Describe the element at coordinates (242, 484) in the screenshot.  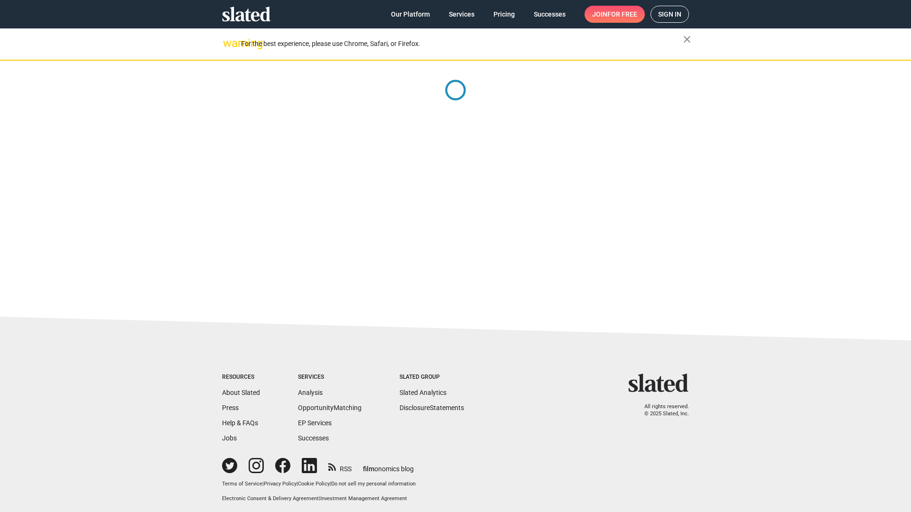
I see `a: Terms of Service` at that location.